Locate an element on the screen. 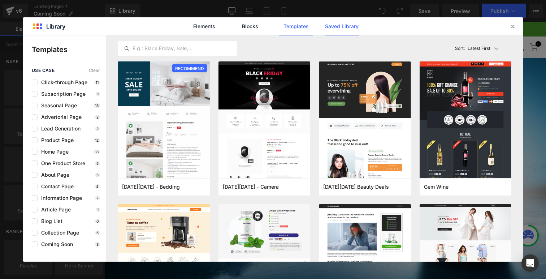 Image resolution: width=546 pixels, height=279 pixels. a: Elements is located at coordinates (204, 26).